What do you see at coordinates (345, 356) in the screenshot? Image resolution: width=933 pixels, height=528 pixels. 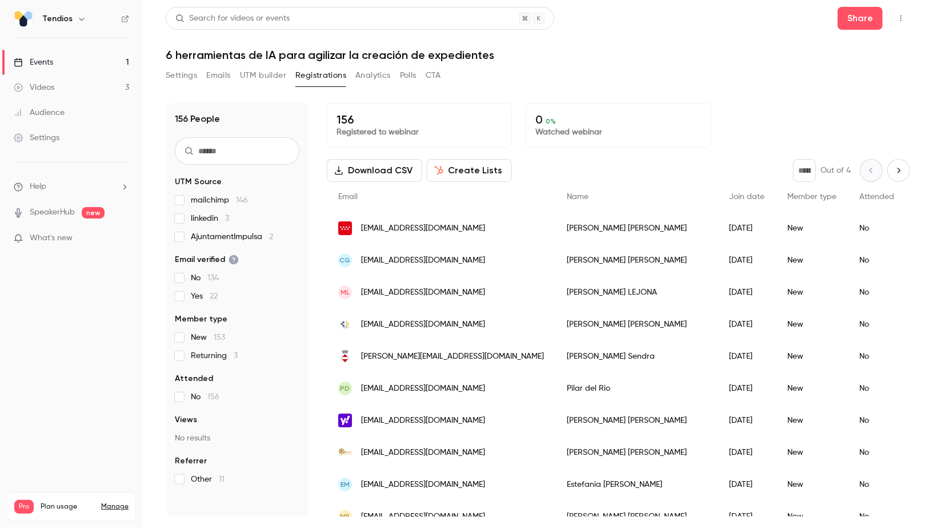 I see `img: valls.cat` at bounding box center [345, 356].